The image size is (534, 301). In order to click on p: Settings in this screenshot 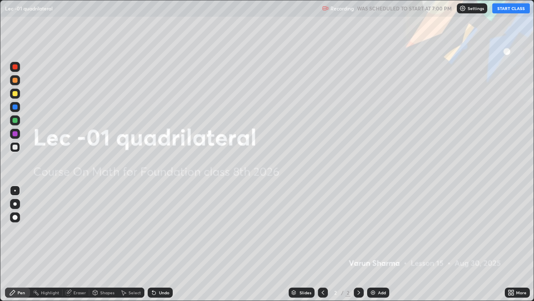, I will do `click(476, 8)`.